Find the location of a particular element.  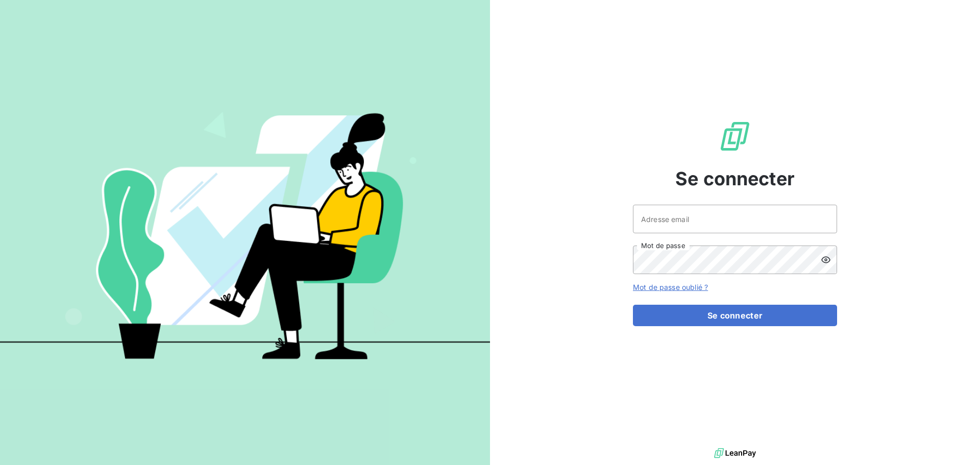

img: Logo LeanPay is located at coordinates (735, 136).